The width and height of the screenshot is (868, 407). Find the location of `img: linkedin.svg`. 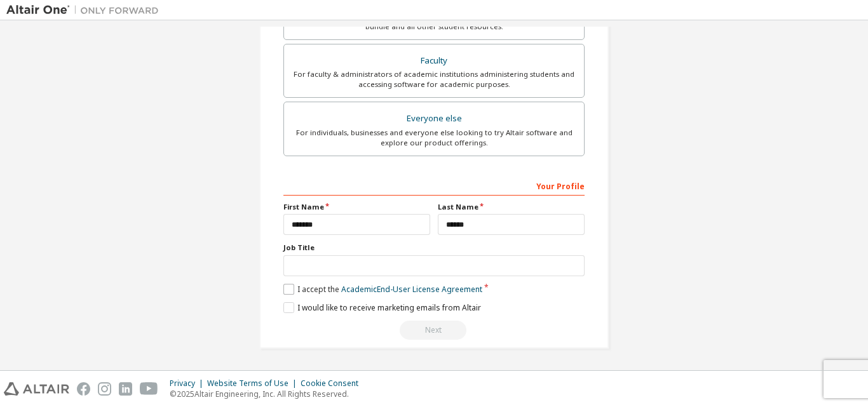

img: linkedin.svg is located at coordinates (125, 389).